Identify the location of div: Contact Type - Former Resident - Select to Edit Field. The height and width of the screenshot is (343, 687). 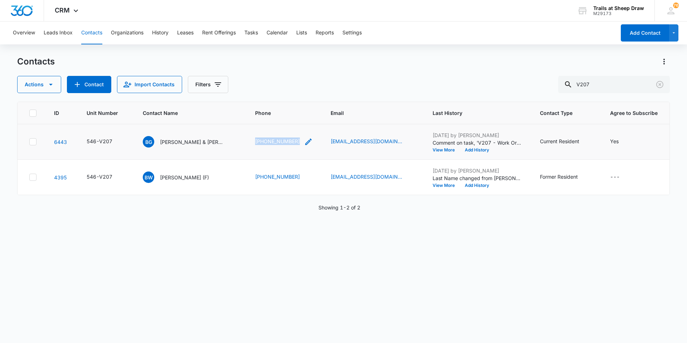
(566, 177).